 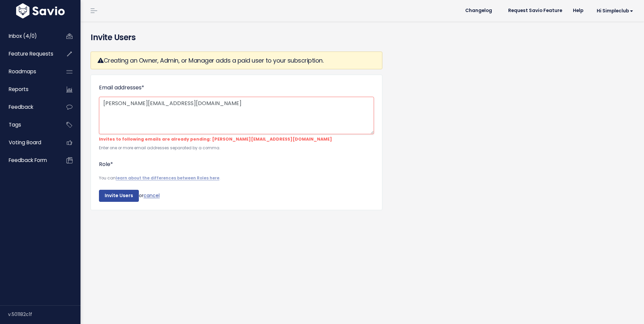 What do you see at coordinates (28, 160) in the screenshot?
I see `span: Feedback form` at bounding box center [28, 160].